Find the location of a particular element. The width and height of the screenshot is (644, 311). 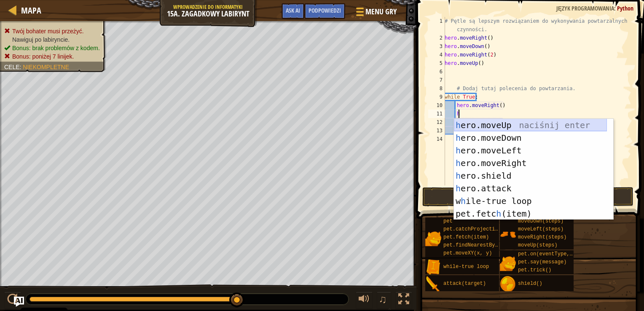

div: 7 is located at coordinates (437, 80).